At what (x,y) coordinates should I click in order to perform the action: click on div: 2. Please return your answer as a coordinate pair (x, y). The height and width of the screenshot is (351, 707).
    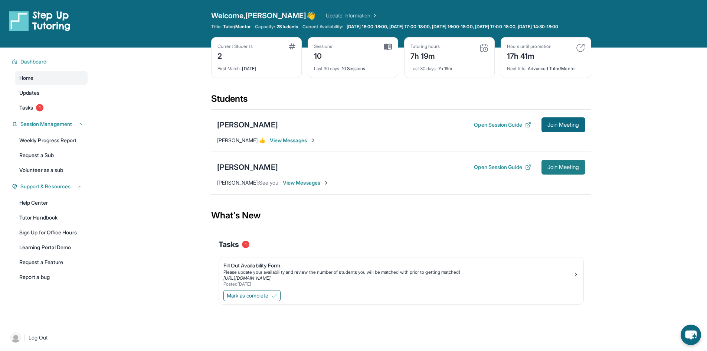
    Looking at the image, I should click on (235, 55).